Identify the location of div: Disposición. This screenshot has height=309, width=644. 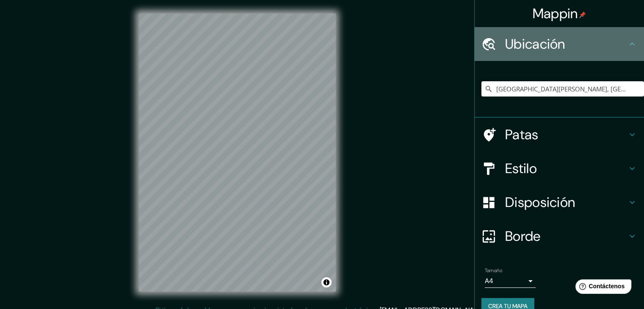
(559, 203).